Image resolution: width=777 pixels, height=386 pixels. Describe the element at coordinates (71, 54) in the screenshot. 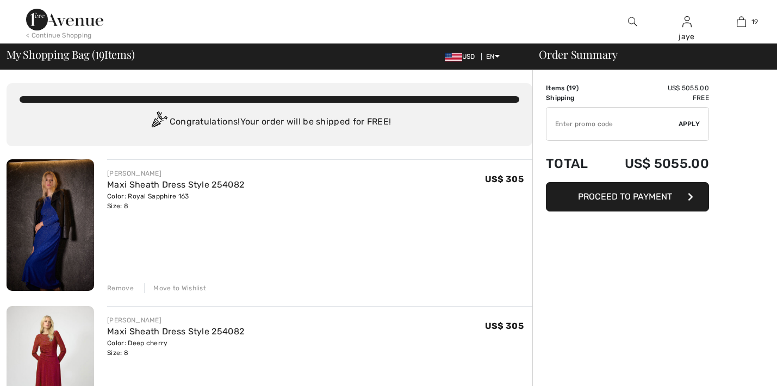

I see `span: My Shopping Bag ( Items)` at that location.